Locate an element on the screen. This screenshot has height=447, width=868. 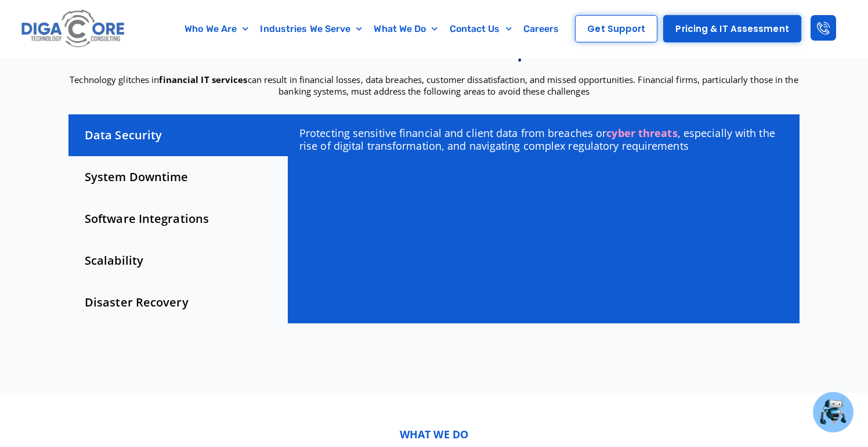
strong: financial IT services is located at coordinates (203, 79).